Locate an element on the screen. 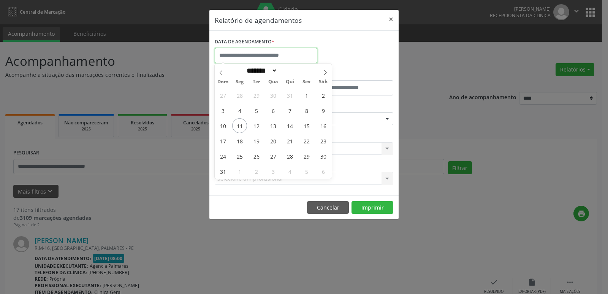 This screenshot has height=294, width=608. span: Agosto 13, 2025 is located at coordinates (273, 125).